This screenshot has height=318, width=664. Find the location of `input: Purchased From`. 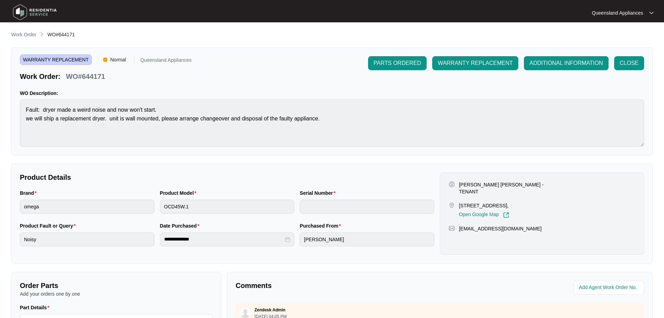

input: Purchased From is located at coordinates (367, 239).